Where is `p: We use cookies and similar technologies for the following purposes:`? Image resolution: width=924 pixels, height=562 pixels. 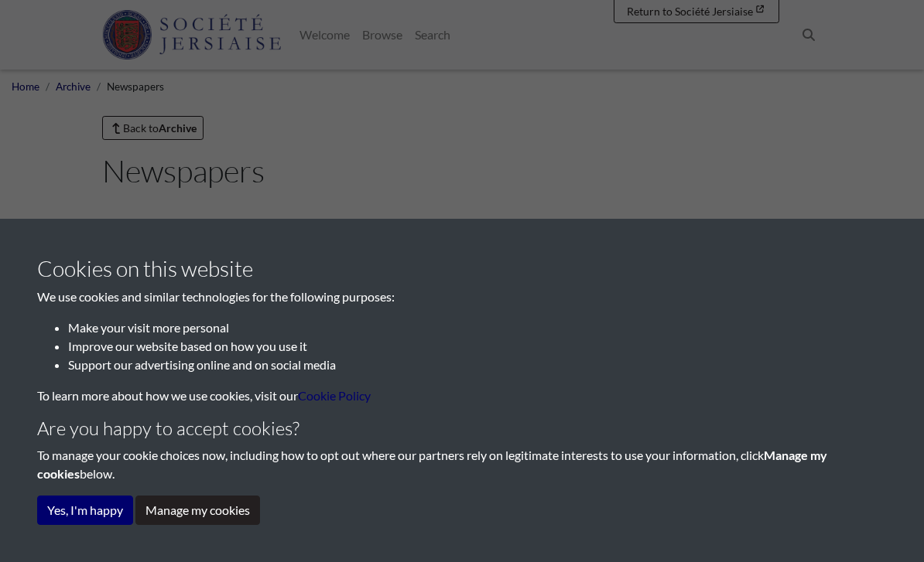
p: We use cookies and similar technologies for the following purposes: is located at coordinates (462, 297).